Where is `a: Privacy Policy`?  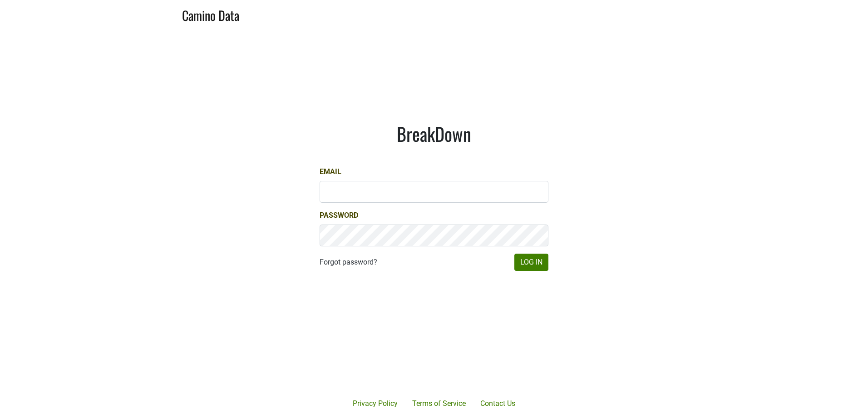
a: Privacy Policy is located at coordinates (375, 404).